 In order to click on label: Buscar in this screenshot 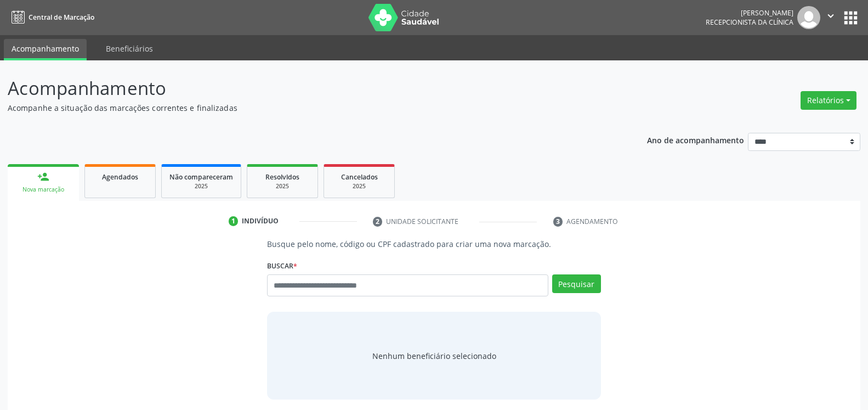, I will do `click(282, 266)`.